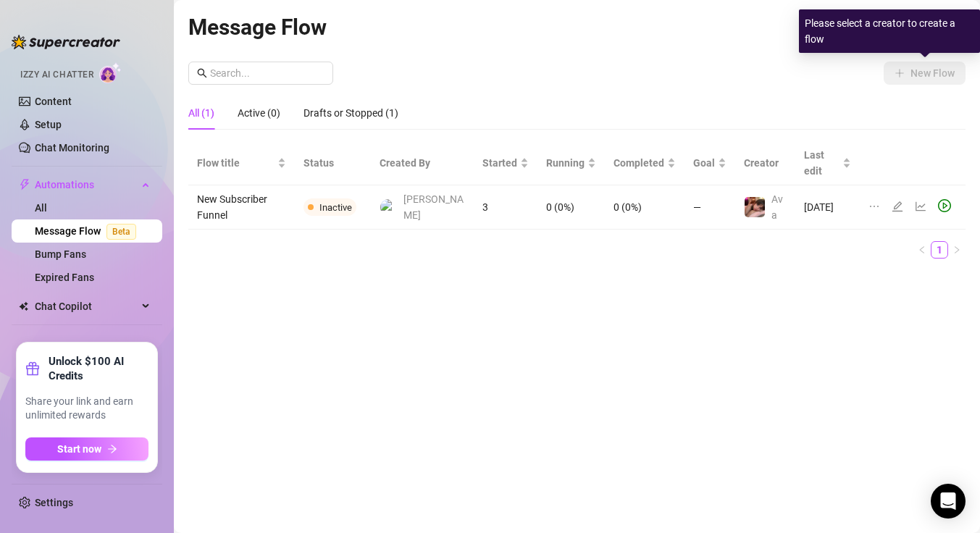 The image size is (980, 533). What do you see at coordinates (944, 206) in the screenshot?
I see `span: play-circle` at bounding box center [944, 206].